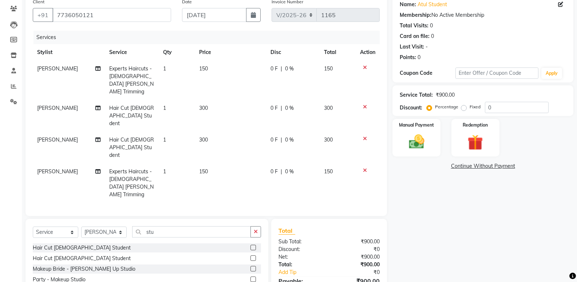 The height and width of the screenshot is (282, 577). Describe the element at coordinates (209, 37) in the screenshot. I see `div: Services` at that location.